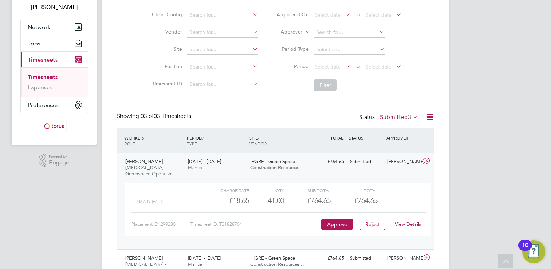 The image size is (551, 269). I want to click on span: Preferences, so click(43, 105).